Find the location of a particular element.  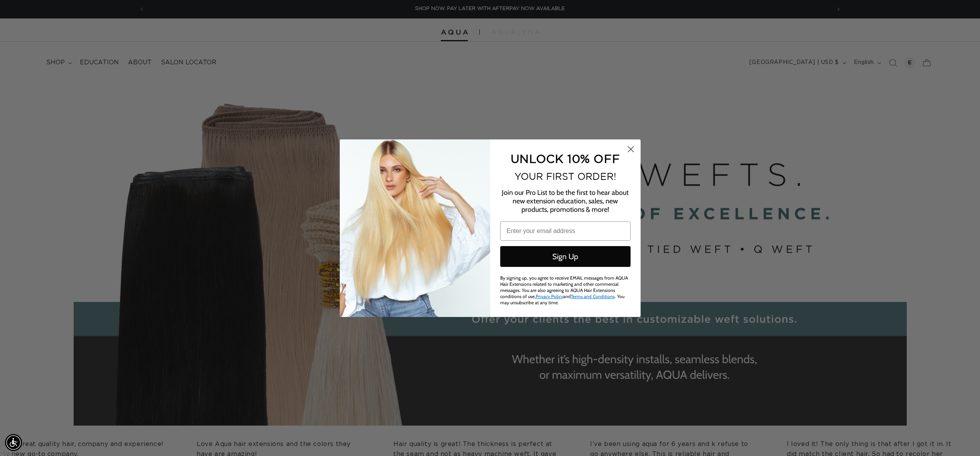

div: Chat Widget is located at coordinates (961, 438).